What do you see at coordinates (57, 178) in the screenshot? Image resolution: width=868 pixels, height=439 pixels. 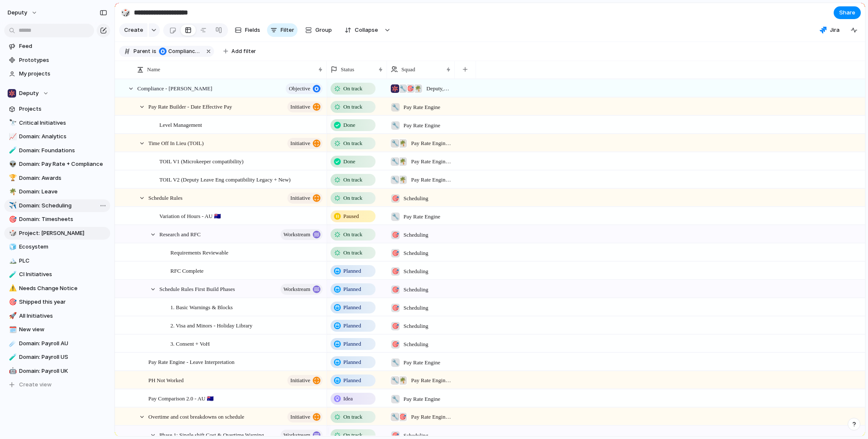 I see `a: 🏆Domain: Awards` at bounding box center [57, 178].